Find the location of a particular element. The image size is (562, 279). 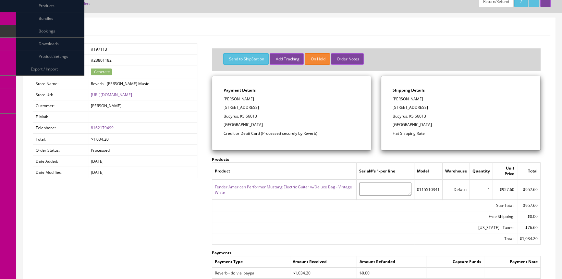

td: Processed is located at coordinates (142, 150).